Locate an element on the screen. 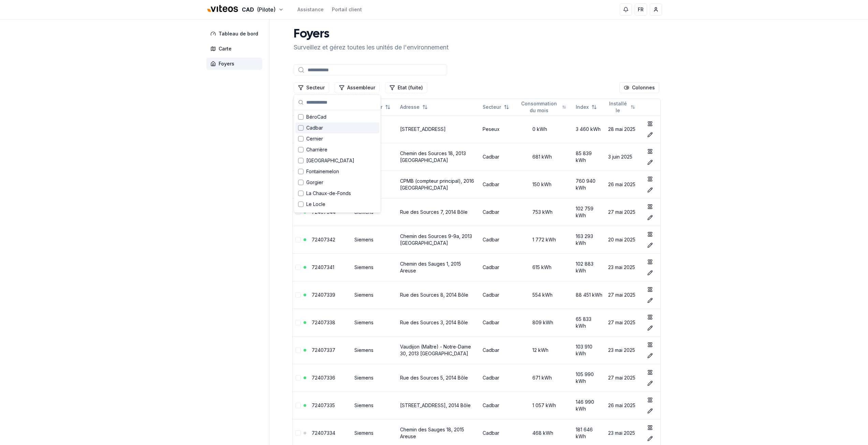  div: 12 kWh is located at coordinates (544, 350).